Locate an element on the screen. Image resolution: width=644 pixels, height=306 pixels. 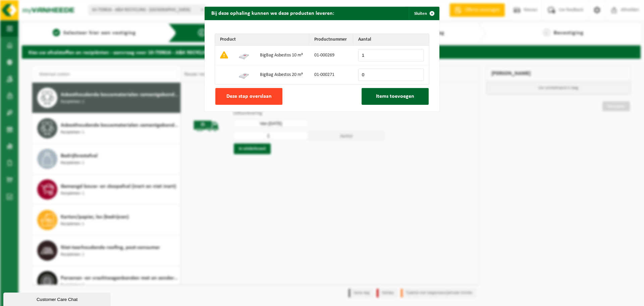
td: 01-000269 is located at coordinates (331, 56).